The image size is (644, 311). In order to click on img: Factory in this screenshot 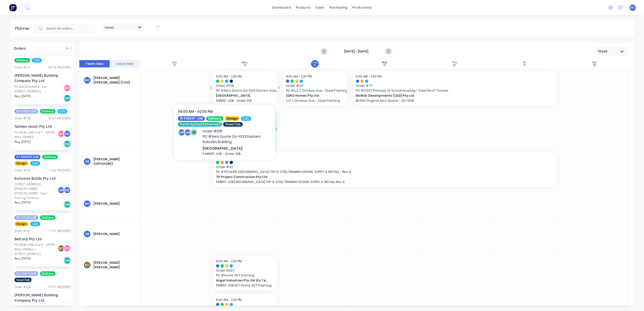, I will do `click(13, 8)`.